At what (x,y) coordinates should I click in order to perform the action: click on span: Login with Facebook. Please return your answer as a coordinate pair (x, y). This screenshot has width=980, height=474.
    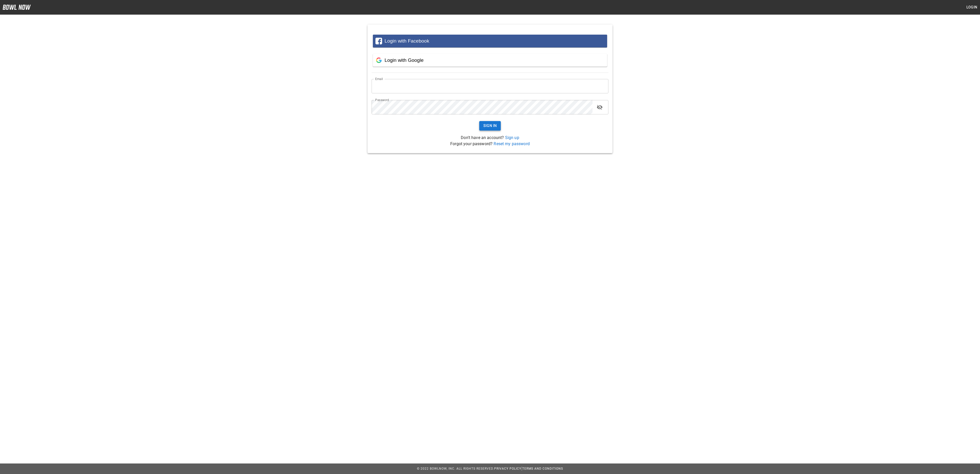
    Looking at the image, I should click on (407, 41).